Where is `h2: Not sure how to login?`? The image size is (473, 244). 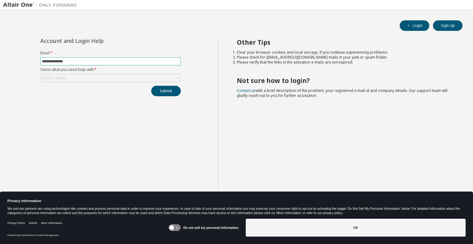
h2: Not sure how to login? is located at coordinates (344, 80).